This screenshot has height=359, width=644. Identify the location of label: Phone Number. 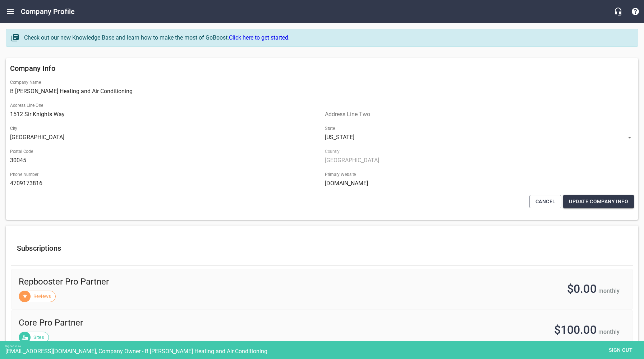
(24, 175).